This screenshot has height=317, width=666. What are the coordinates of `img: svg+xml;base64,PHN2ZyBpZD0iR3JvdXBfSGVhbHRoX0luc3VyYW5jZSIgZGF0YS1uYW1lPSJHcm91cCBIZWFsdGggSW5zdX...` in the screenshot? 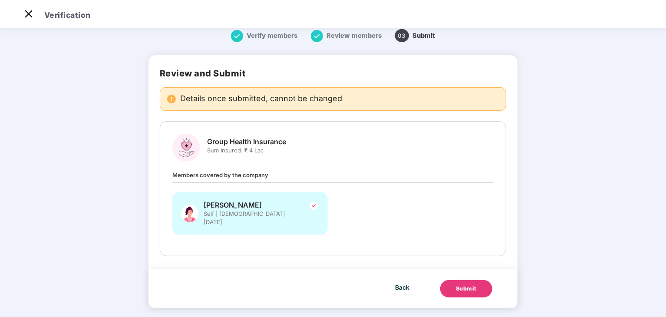 It's located at (186, 148).